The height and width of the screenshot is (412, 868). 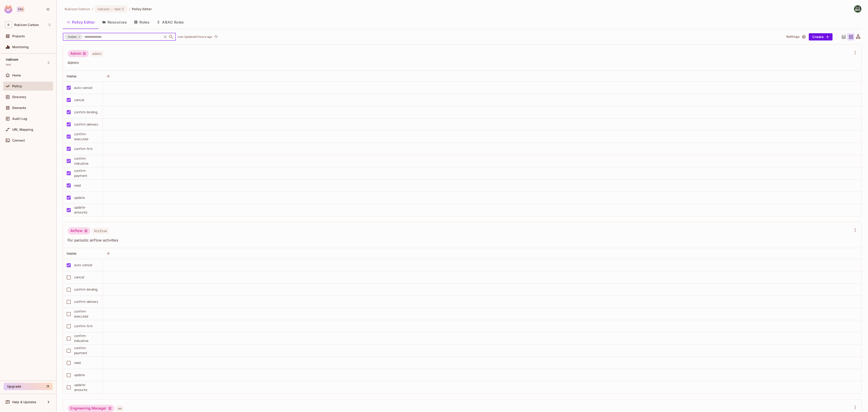 I want to click on p: Last Updated 3 hours ago, so click(x=195, y=37).